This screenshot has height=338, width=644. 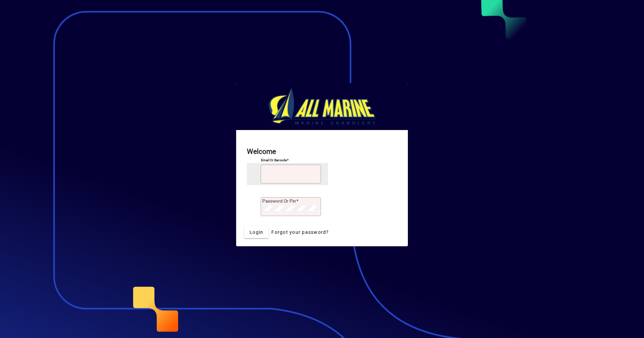 I want to click on span: Forgot your password?, so click(x=300, y=232).